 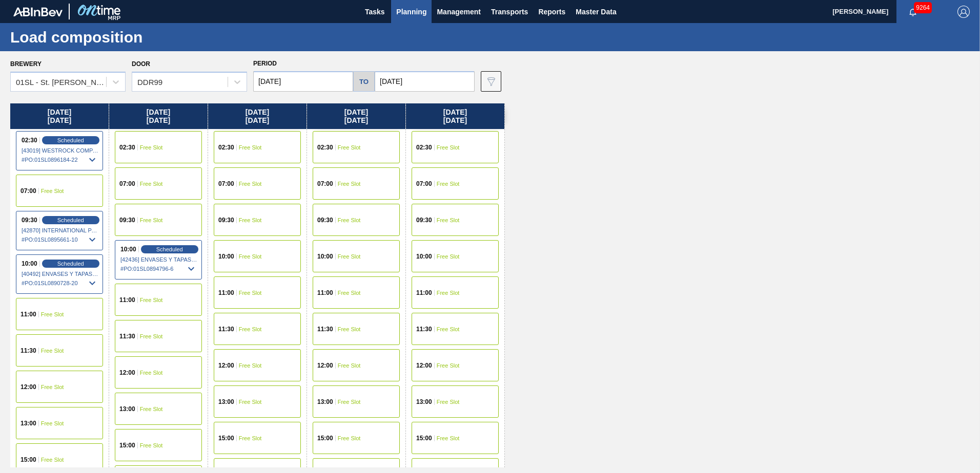 What do you see at coordinates (60, 150) in the screenshot?
I see `span: [43019] WESTROCK COMPANY - FOLDING CAR - 0008219776` at bounding box center [60, 150].